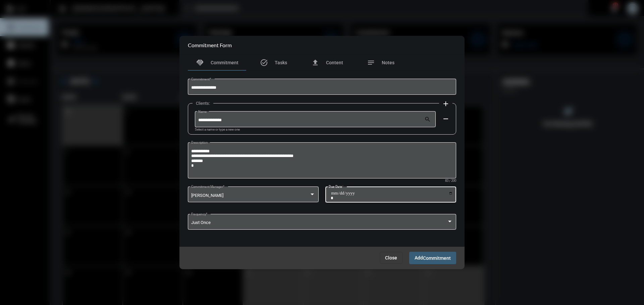 Image resolution: width=644 pixels, height=305 pixels. What do you see at coordinates (200, 63) in the screenshot?
I see `mat-icon: handshake` at bounding box center [200, 63].